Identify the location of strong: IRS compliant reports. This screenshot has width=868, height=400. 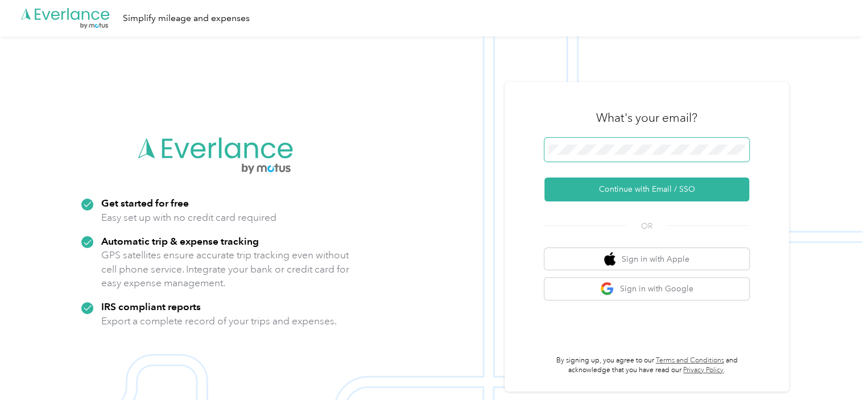
(150, 306).